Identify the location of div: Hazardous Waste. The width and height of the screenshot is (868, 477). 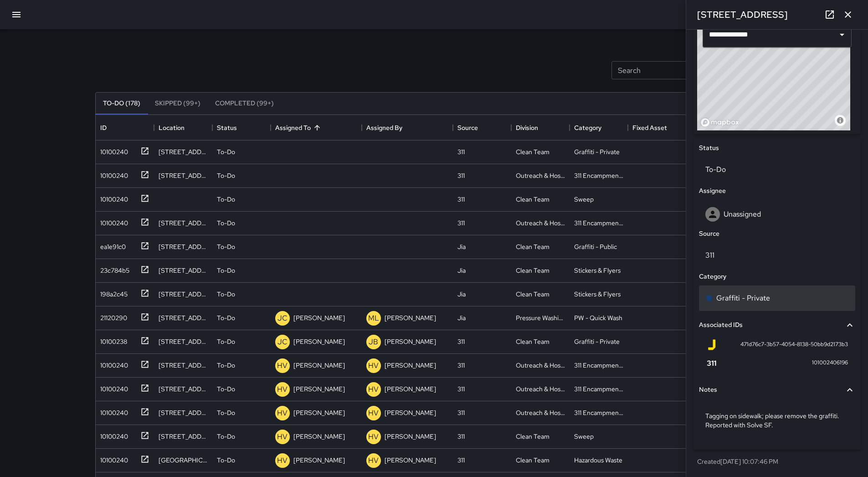
(599, 460).